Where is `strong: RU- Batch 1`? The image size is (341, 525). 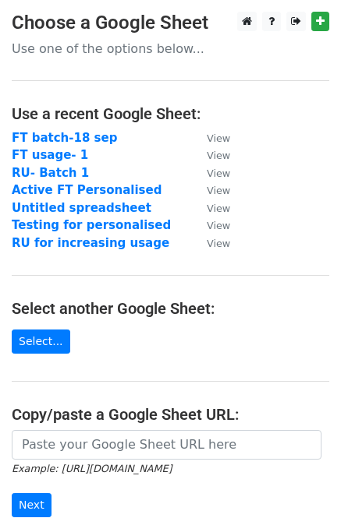 strong: RU- Batch 1 is located at coordinates (50, 173).